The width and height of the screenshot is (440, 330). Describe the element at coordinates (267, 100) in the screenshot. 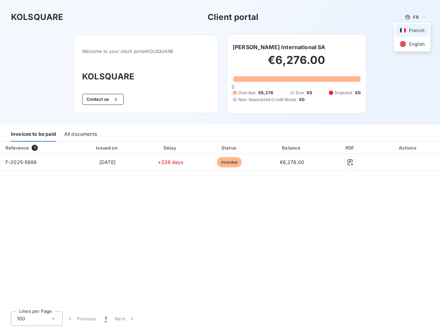

I see `span: Non-Associated Credit Notes` at that location.